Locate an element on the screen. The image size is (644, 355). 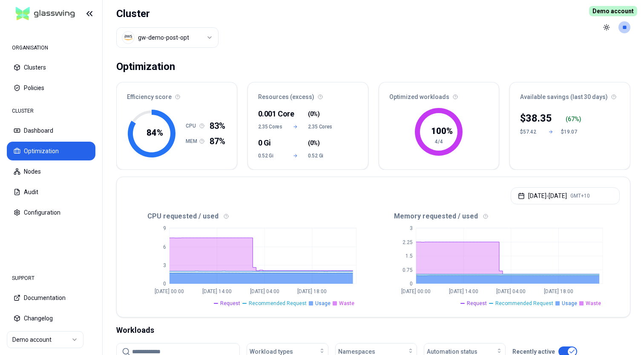
h1: MEM is located at coordinates (192, 141).